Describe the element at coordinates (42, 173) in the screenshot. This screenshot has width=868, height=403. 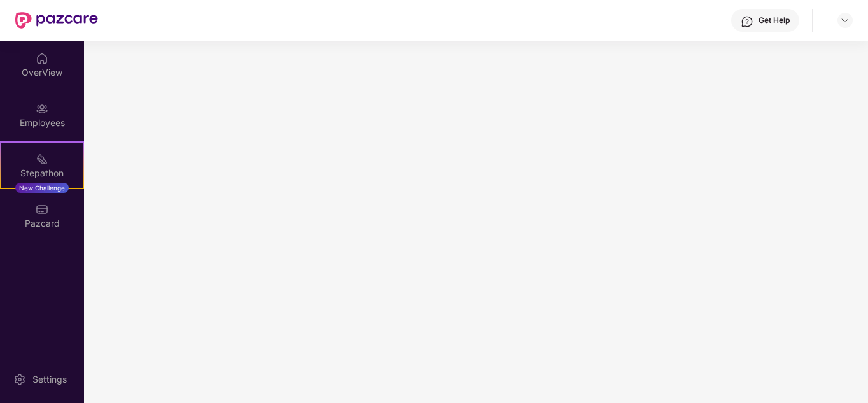
I see `div: Stepathon` at that location.